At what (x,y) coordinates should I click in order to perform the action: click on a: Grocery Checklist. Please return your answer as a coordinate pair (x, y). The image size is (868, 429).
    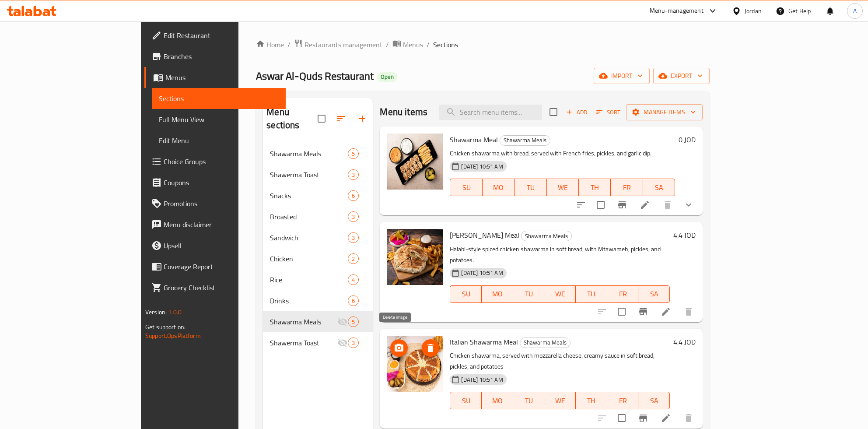
    Looking at the image, I should click on (215, 288).